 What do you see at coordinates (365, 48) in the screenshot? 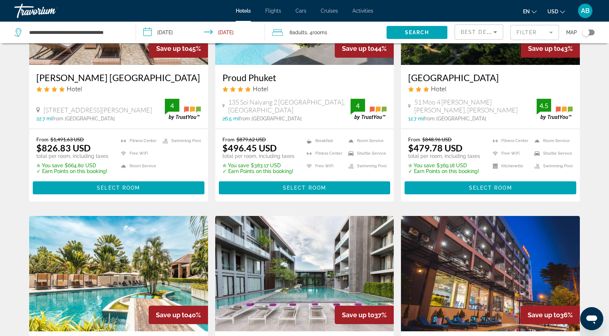
I see `div: 44%` at bounding box center [365, 48].